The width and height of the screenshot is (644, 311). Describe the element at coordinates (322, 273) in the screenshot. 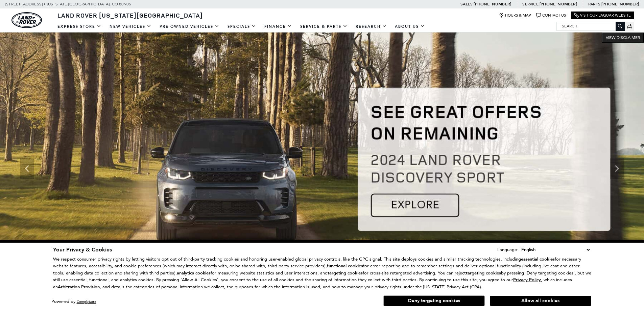

I see `p: We respect consumer privacy rights by letting visitors opt out of third-party tracking cookies an...` at that location.